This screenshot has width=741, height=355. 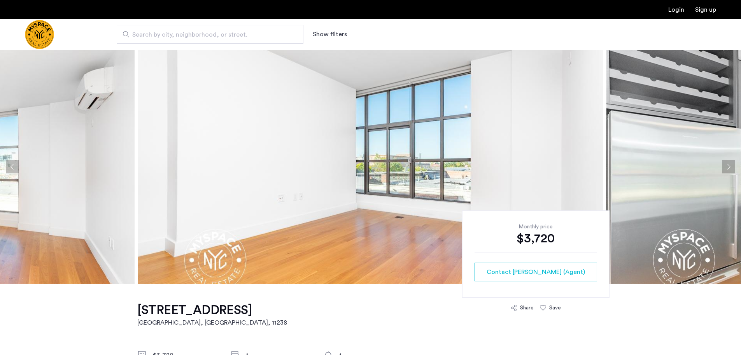 What do you see at coordinates (371, 167) in the screenshot?
I see `img: apartment` at bounding box center [371, 167].